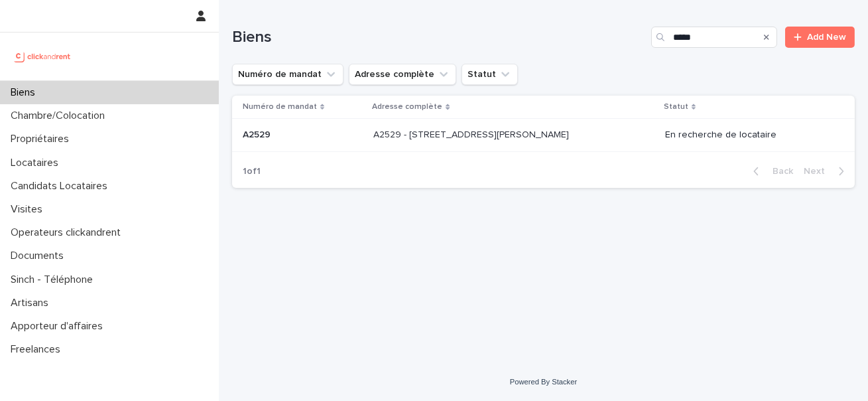 This screenshot has width=868, height=401. What do you see at coordinates (489, 75) in the screenshot?
I see `button: Statut` at bounding box center [489, 75].